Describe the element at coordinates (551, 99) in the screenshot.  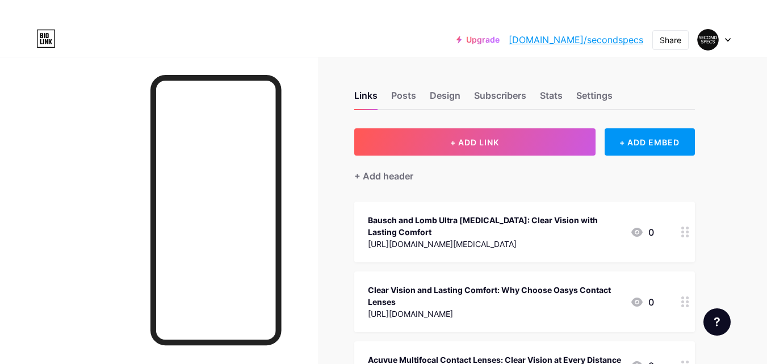
I see `div: Stats` at that location.